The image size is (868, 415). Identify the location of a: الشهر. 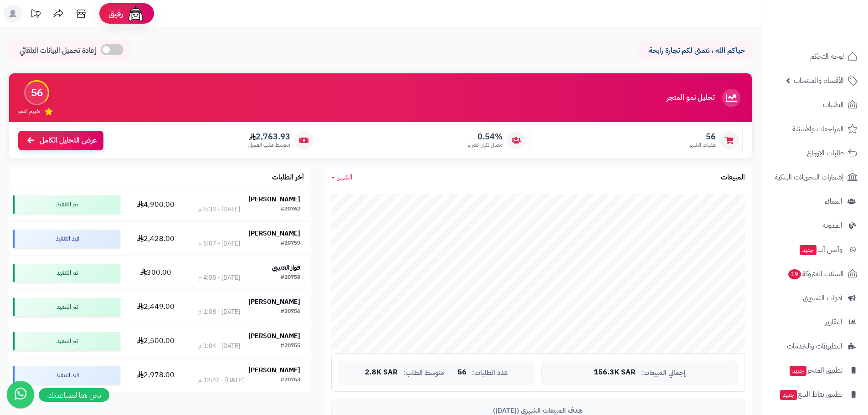
(342, 177).